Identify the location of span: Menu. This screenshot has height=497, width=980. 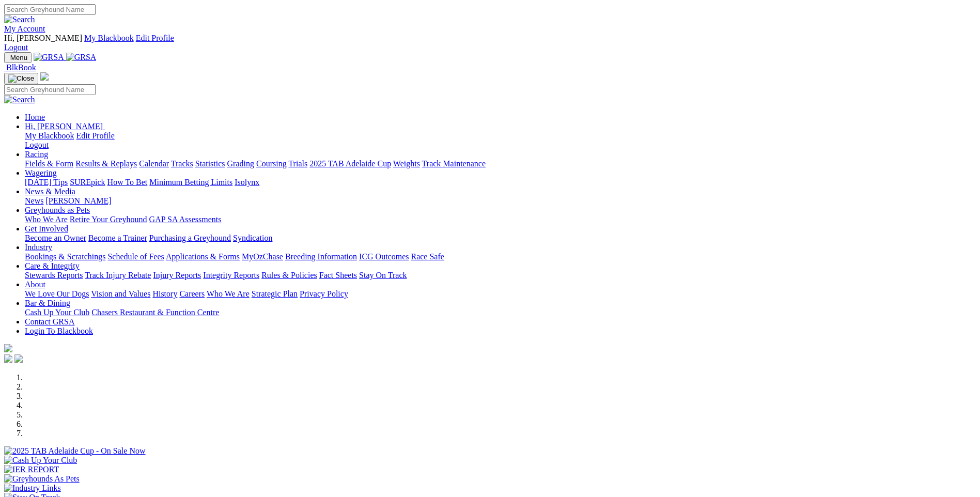
(19, 58).